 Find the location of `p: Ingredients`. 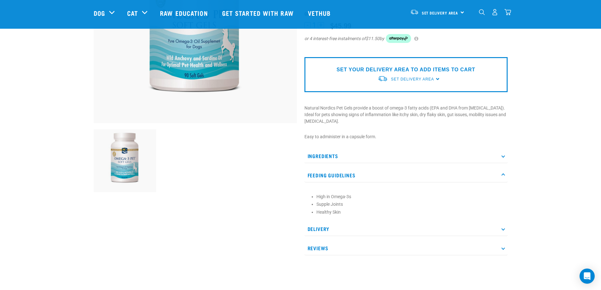

p: Ingredients is located at coordinates (406, 156).